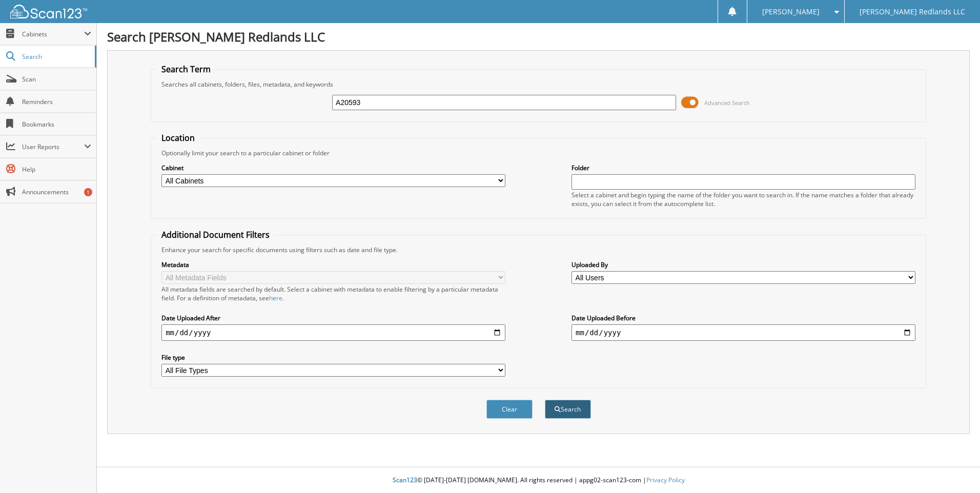  What do you see at coordinates (539, 84) in the screenshot?
I see `div: Searches all cabinets, folders, files, metadata, and keywords` at bounding box center [539, 84].